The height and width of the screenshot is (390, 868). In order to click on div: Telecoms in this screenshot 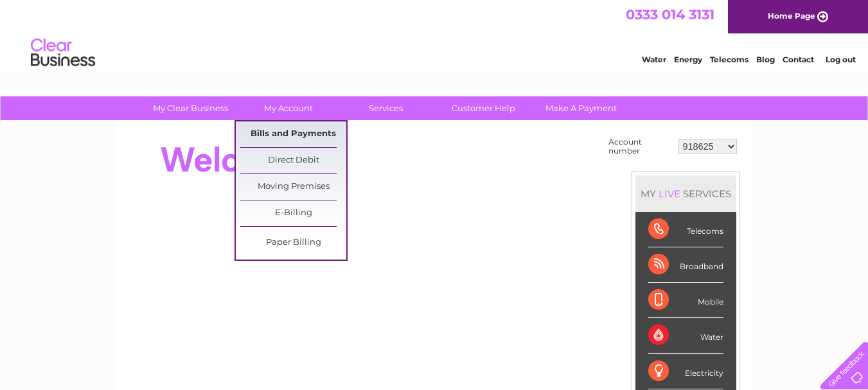, I will do `click(686, 230)`.